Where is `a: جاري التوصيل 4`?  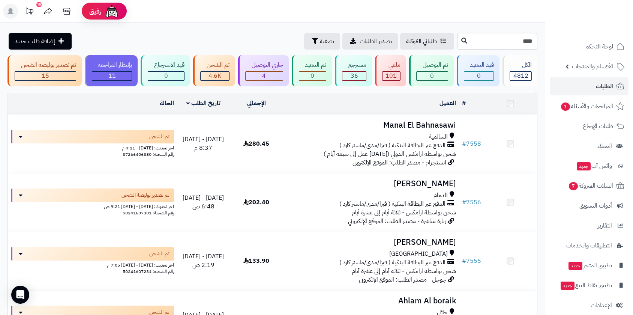 a: جاري التوصيل 4 is located at coordinates (263, 71).